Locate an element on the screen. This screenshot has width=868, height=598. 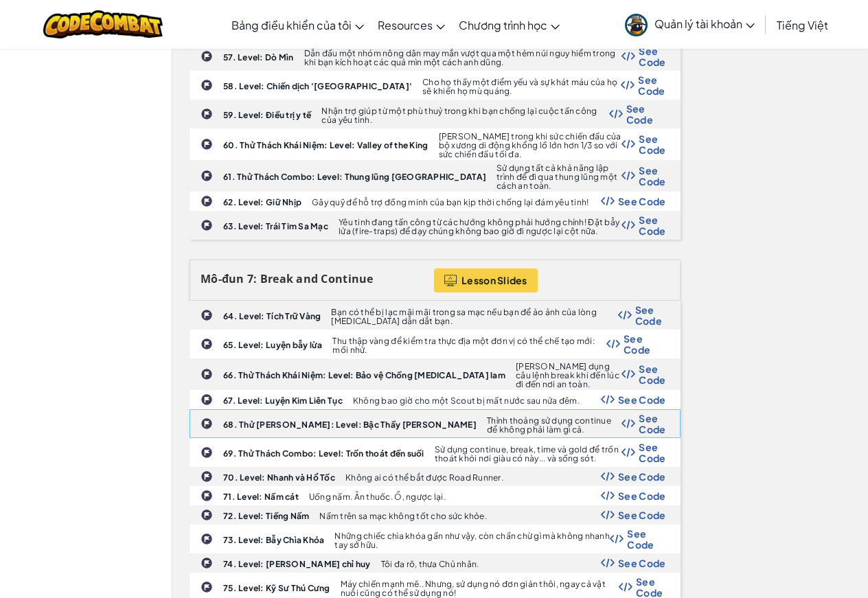
span: Chương trình học is located at coordinates (502, 24).